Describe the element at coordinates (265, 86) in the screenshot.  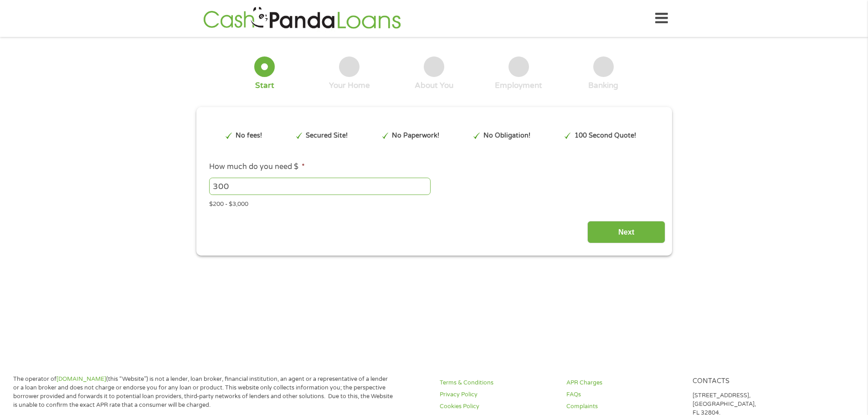
I see `div: Start` at that location.